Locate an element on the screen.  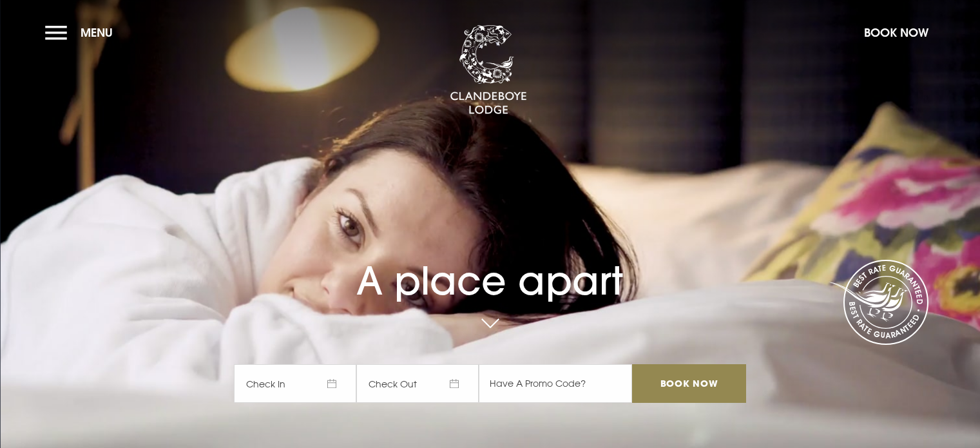
button: Menu is located at coordinates (82, 33).